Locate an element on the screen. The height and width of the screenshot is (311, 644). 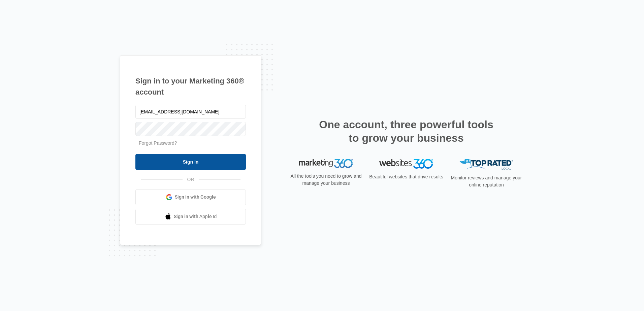
a: Forgot Password? is located at coordinates (158, 143).